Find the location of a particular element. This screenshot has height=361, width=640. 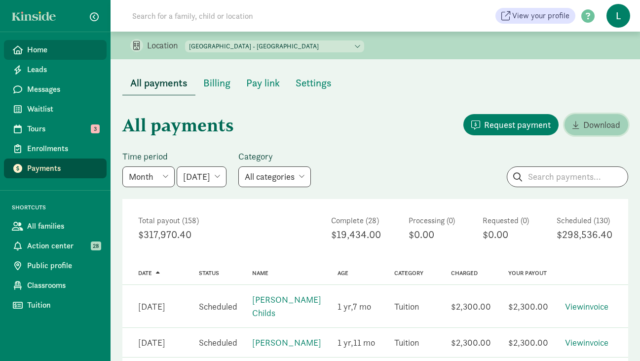

a: Classrooms is located at coordinates (55, 285).